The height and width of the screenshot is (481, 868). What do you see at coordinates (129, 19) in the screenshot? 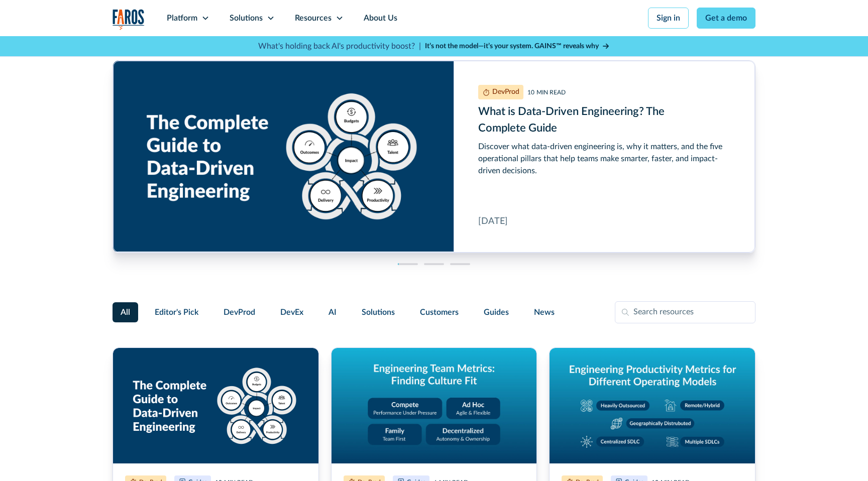
I see `a: home` at bounding box center [129, 19].